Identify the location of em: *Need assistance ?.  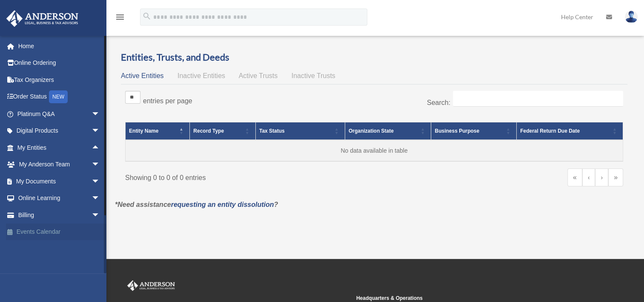
(196, 204).